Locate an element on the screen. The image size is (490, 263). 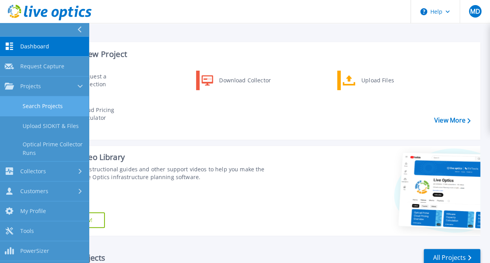
div: Cloud Pricing Calculator is located at coordinates (104, 114).